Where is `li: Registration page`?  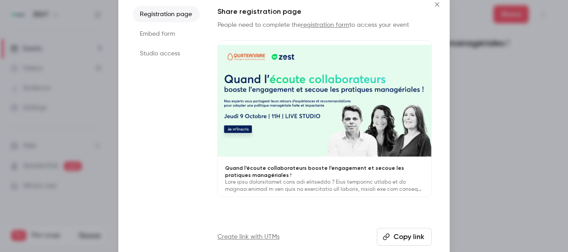
li: Registration page is located at coordinates (166, 14).